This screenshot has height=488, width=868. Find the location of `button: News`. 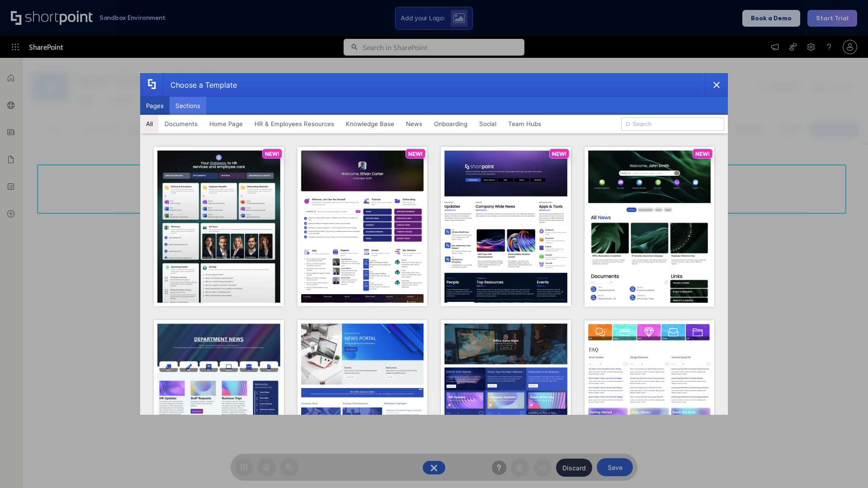

button: News is located at coordinates (414, 124).